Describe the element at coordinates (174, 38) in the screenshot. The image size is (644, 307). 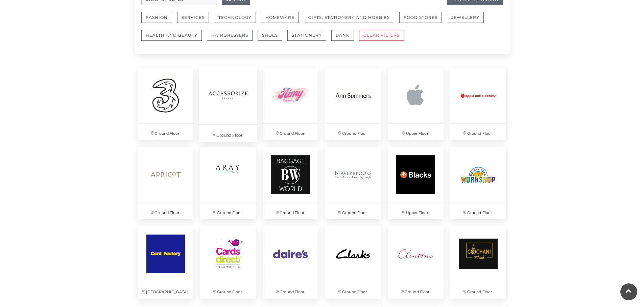
I see `a: Health and Beauty` at that location.